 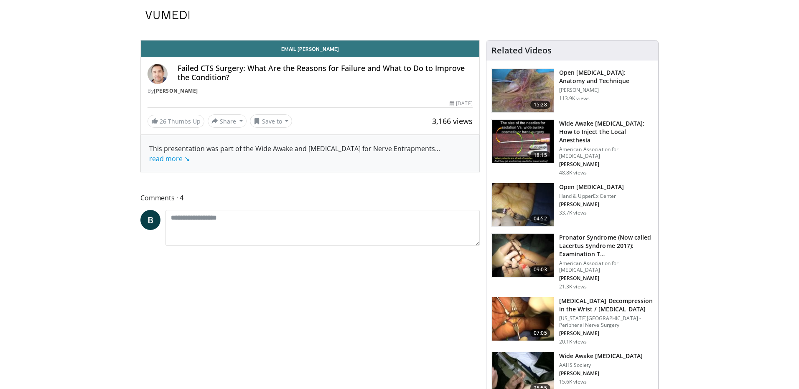 What do you see at coordinates (523, 91) in the screenshot?
I see `img: Bindra_-_open_carpal_tunnel_2.png.150x105_q85_crop-smart_upscale.jpg` at bounding box center [523, 91].